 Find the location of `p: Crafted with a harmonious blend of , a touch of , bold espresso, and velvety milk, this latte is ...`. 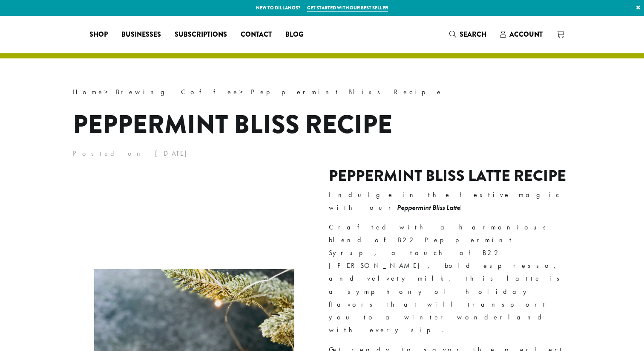

p: Crafted with a harmonious blend of , a touch of , bold espresso, and velvety milk, this latte is ... is located at coordinates (450, 278).